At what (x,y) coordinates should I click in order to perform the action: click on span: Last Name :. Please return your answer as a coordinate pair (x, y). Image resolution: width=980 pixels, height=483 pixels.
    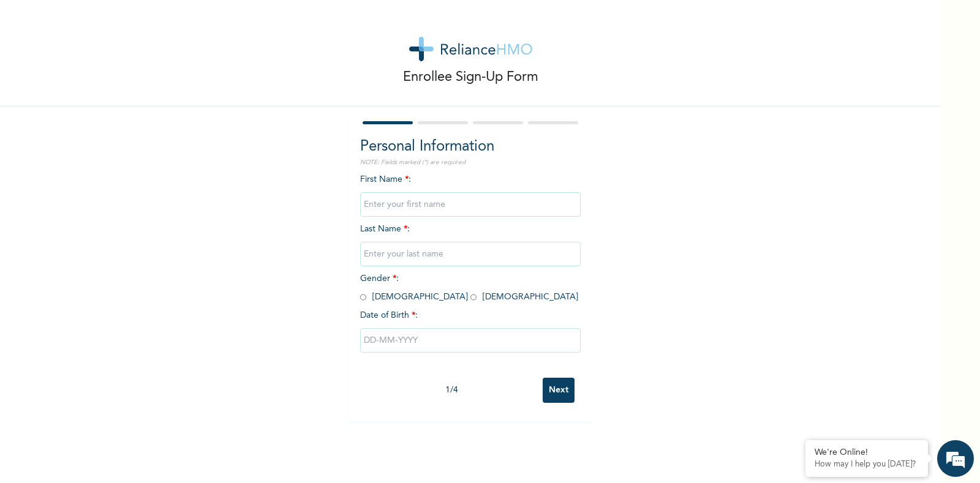
    Looking at the image, I should click on (470, 241).